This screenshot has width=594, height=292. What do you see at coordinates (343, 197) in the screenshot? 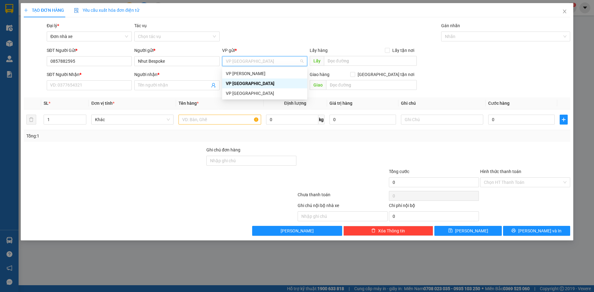
I see `div: Chưa thanh toán` at bounding box center [343, 197].